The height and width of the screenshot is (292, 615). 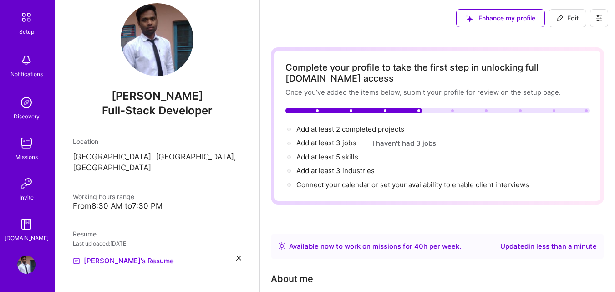 What do you see at coordinates (26, 197) in the screenshot?
I see `div: Invite` at bounding box center [26, 197].